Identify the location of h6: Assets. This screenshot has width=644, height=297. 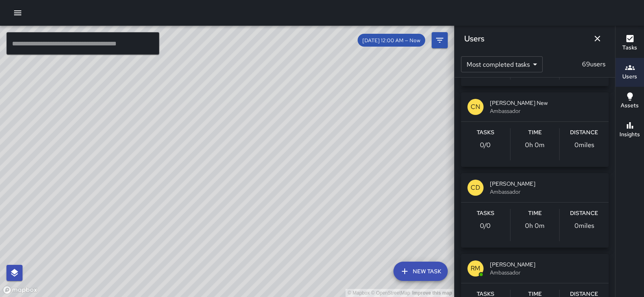
(630, 105).